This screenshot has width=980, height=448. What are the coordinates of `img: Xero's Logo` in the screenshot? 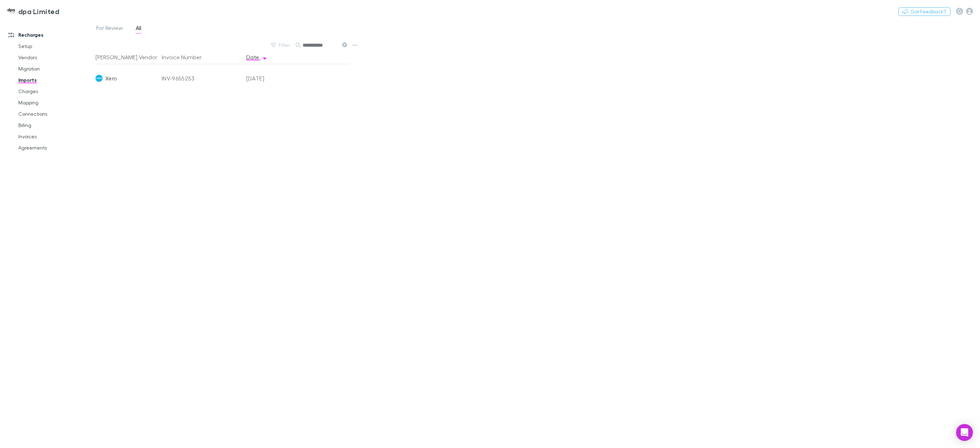 It's located at (99, 78).